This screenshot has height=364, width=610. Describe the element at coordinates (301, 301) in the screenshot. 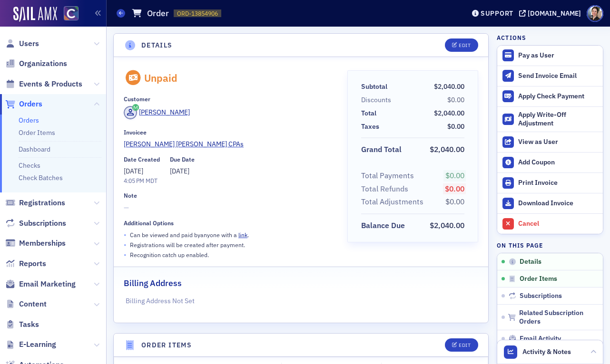

I see `p: Billing Address Not Set` at that location.